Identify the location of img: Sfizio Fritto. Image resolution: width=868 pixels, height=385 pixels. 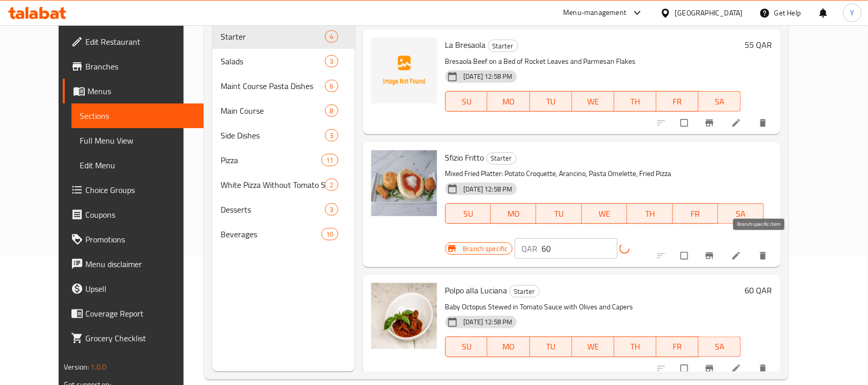
(404, 183).